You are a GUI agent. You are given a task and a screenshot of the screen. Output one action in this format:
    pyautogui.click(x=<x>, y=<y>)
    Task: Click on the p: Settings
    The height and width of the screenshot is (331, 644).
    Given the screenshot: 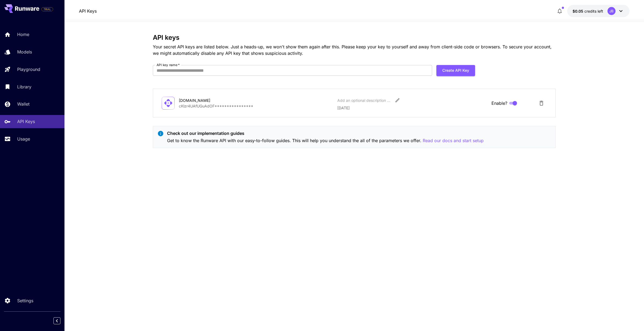 What is the action you would take?
    pyautogui.click(x=25, y=301)
    